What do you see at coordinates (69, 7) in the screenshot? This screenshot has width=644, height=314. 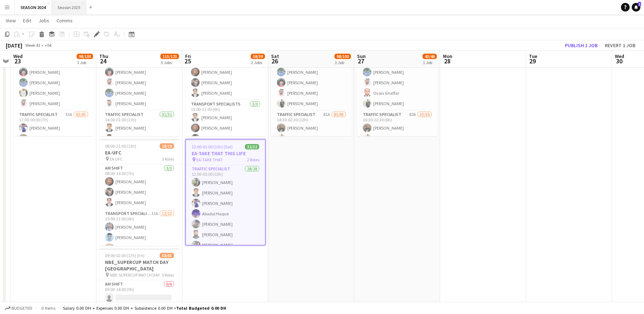 I see `button: Season 2025` at bounding box center [69, 7].